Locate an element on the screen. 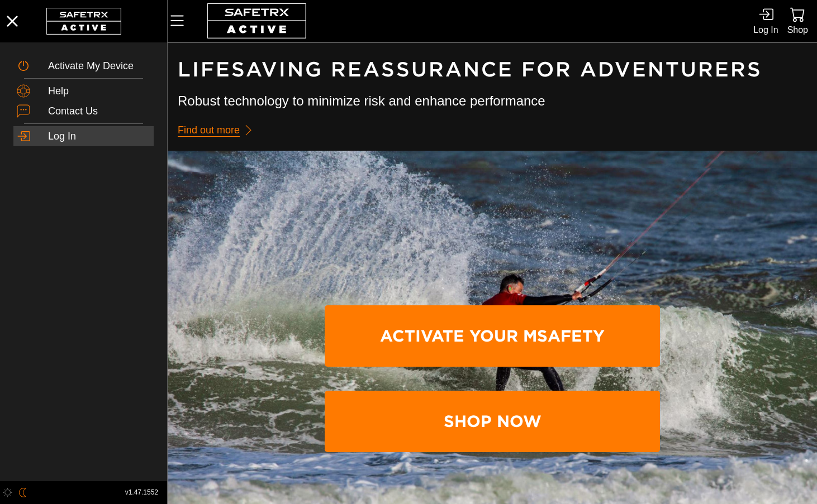  h3: Robust technology to minimize risk and enhance performance is located at coordinates (492, 101).